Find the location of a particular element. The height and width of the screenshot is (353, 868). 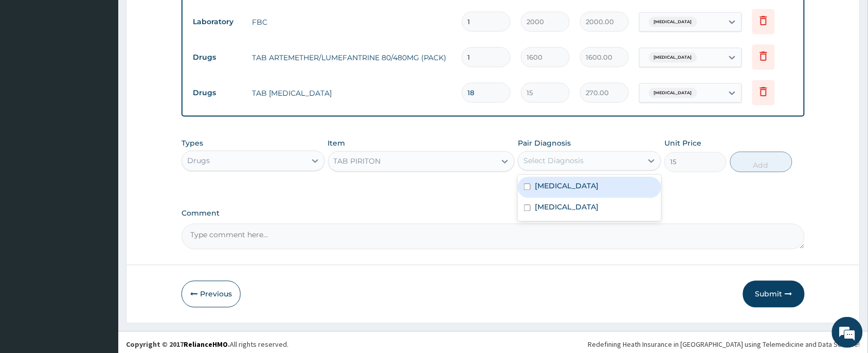

button: Submit is located at coordinates (774, 294).